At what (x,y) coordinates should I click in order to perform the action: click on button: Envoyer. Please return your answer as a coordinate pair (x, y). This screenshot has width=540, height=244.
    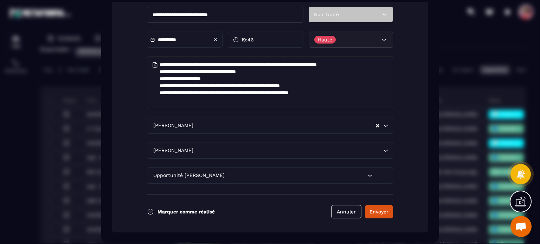
    Looking at the image, I should click on (379, 212).